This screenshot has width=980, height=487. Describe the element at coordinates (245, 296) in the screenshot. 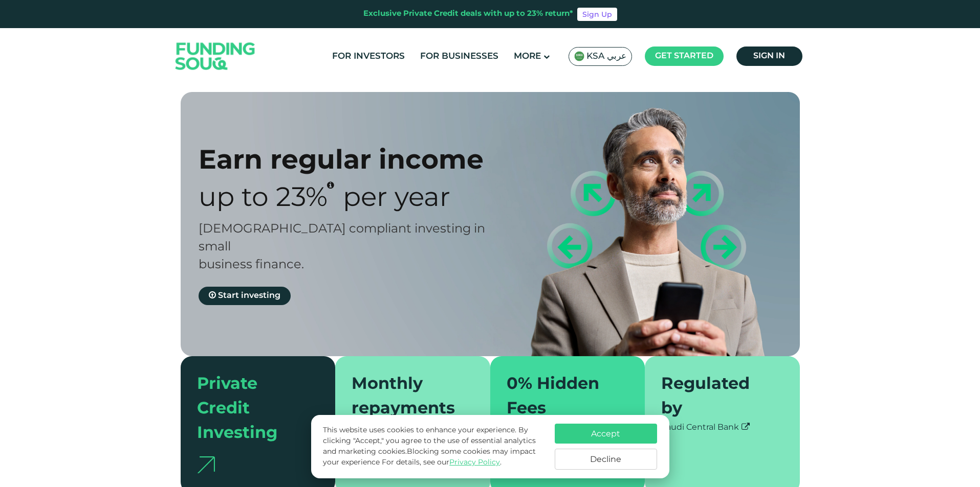

I see `a: Start investing` at that location.